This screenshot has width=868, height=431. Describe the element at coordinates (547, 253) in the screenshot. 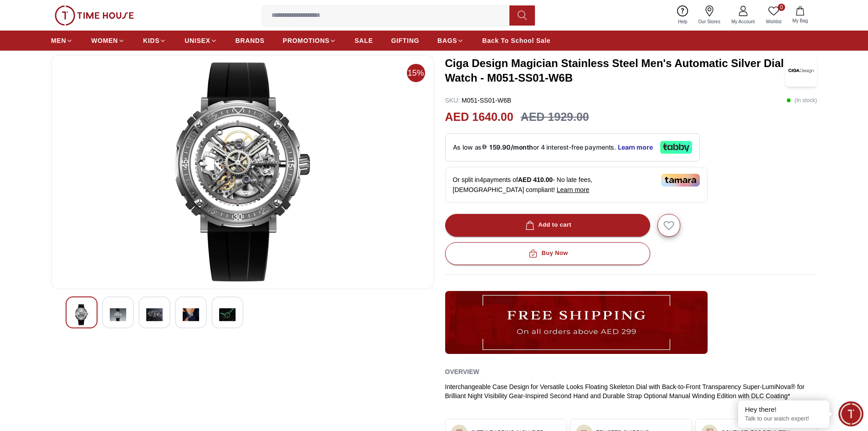

I see `div: Buy Now` at that location.